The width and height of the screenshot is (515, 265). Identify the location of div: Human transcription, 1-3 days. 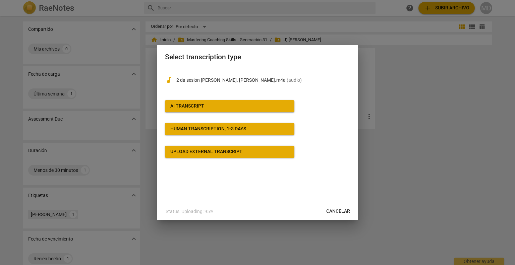
(208, 129).